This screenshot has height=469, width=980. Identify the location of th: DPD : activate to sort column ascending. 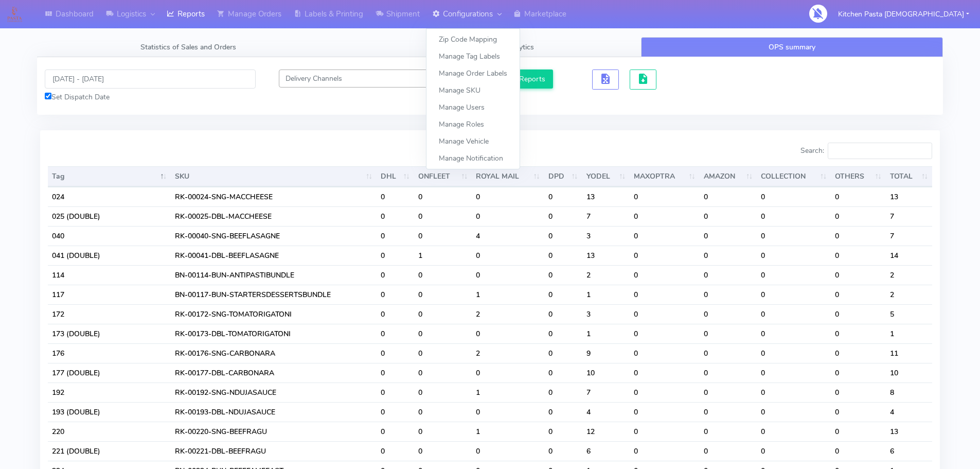
(563, 177).